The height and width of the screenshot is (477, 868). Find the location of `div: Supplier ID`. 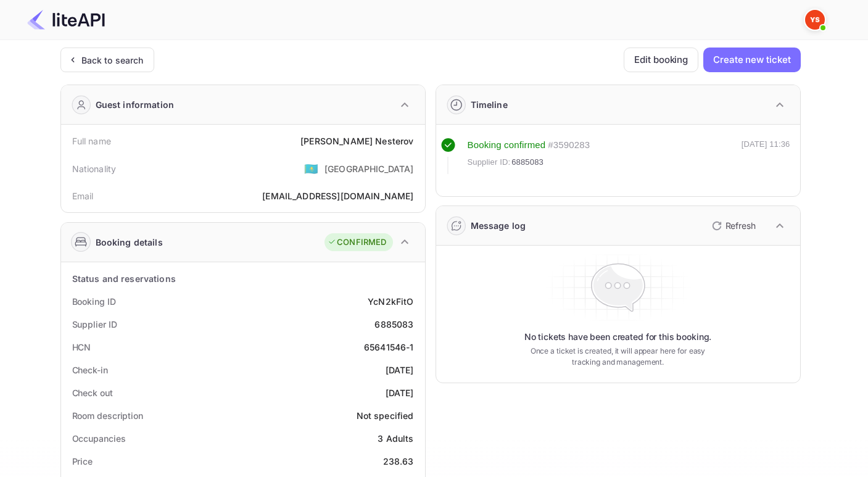

div: Supplier ID is located at coordinates (94, 324).